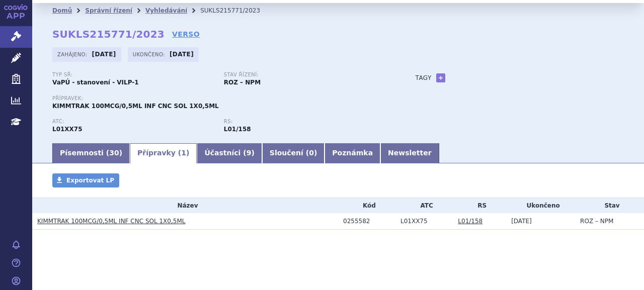  What do you see at coordinates (91, 153) in the screenshot?
I see `a: Písemnosti (30)` at bounding box center [91, 153].